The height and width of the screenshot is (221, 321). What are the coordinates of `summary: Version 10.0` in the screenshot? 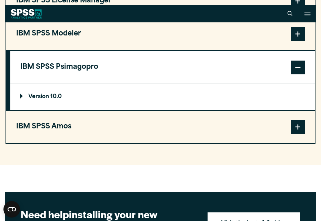 It's located at (162, 97).